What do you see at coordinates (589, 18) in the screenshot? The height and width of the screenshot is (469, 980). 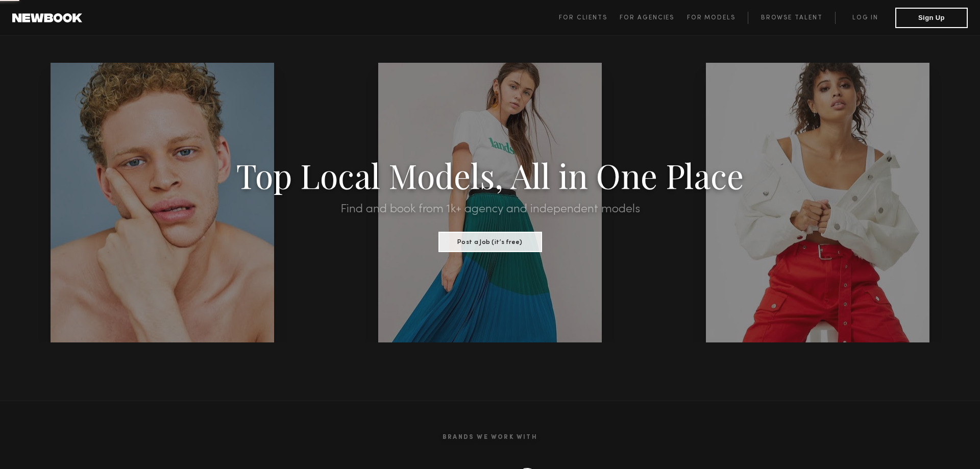 I see `a: For Clients` at bounding box center [589, 18].